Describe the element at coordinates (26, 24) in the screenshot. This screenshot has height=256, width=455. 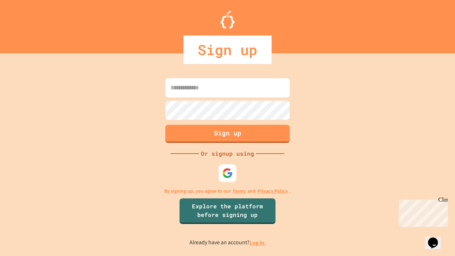
I see `div: Chat with us now!Close` at that location.